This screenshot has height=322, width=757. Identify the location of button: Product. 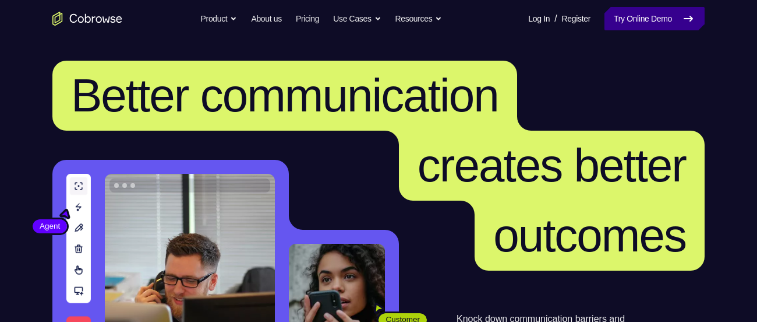
(219, 19).